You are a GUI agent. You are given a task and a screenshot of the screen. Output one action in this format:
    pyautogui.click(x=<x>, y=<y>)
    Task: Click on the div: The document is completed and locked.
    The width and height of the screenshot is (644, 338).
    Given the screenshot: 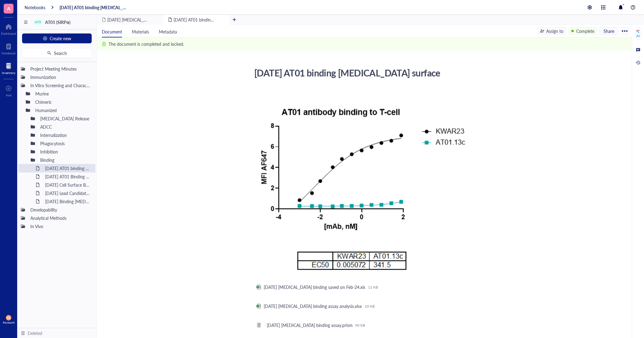 What is the action you would take?
    pyautogui.click(x=146, y=44)
    